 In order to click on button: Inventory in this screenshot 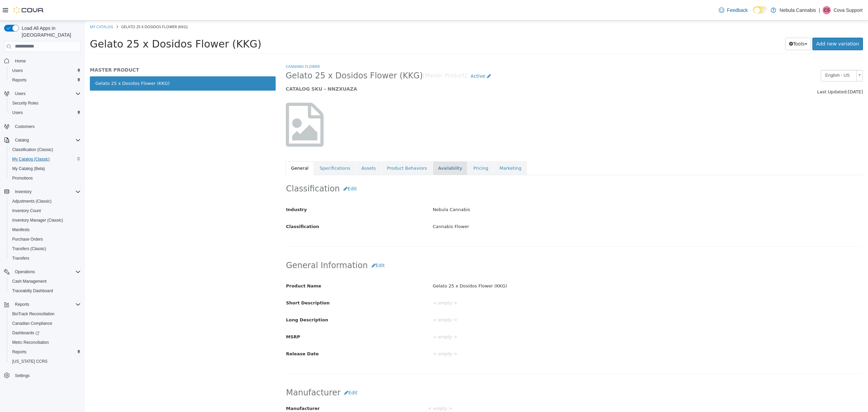, I will do `click(43, 192)`.